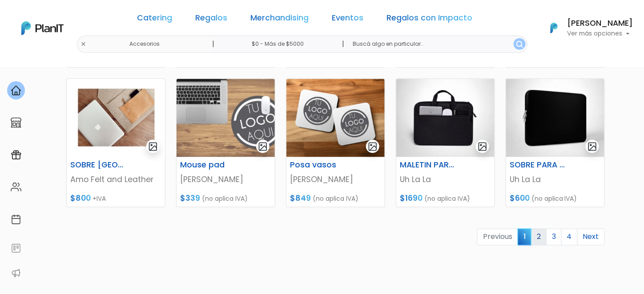  I want to click on p: Ver más opciones, so click(600, 34).